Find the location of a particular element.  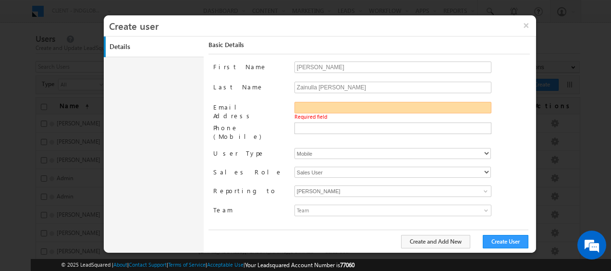

a: Terms of Service is located at coordinates (187, 264).